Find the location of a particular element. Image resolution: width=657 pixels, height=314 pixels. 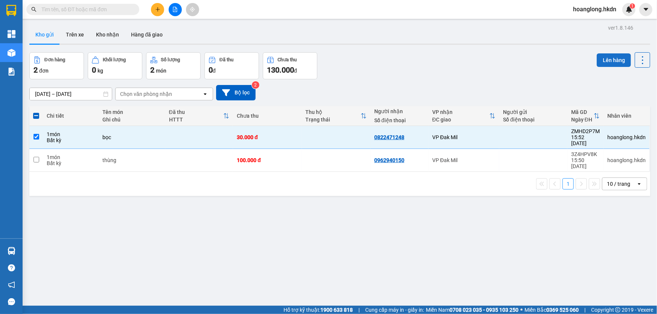

span: notification is located at coordinates (11, 285).